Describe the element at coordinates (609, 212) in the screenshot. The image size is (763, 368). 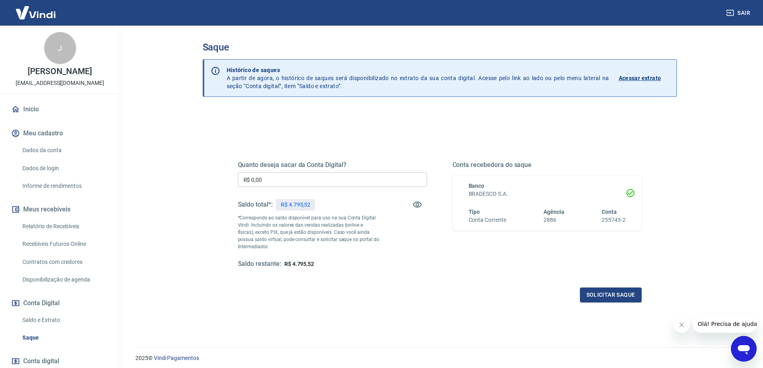
I see `span: Conta` at that location.